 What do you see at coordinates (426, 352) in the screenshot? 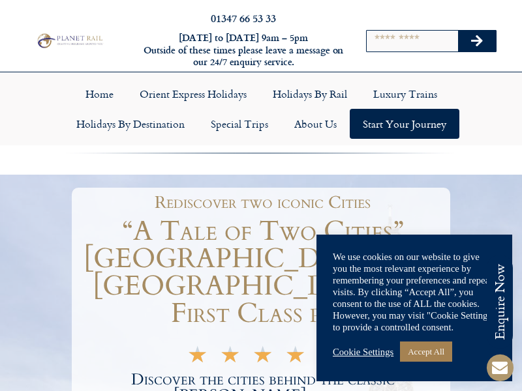
I see `a: Accept All` at bounding box center [426, 352].